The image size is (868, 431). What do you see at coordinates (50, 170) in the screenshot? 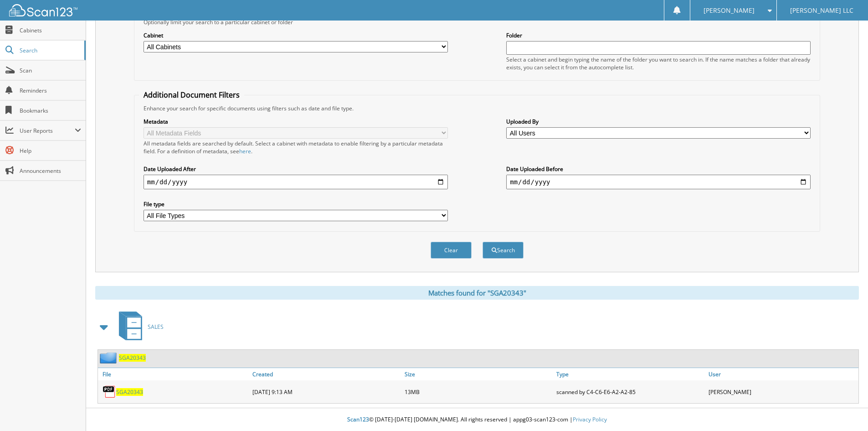
I see `span: Announcements` at bounding box center [50, 170].